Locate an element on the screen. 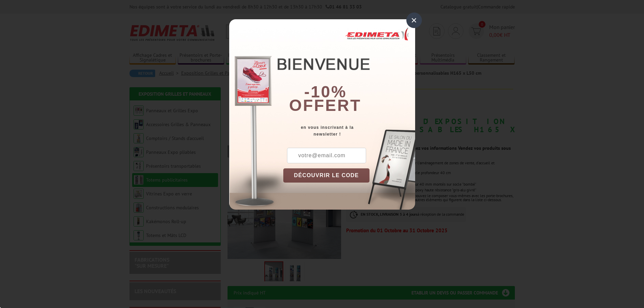  b: -10% is located at coordinates (325, 91).